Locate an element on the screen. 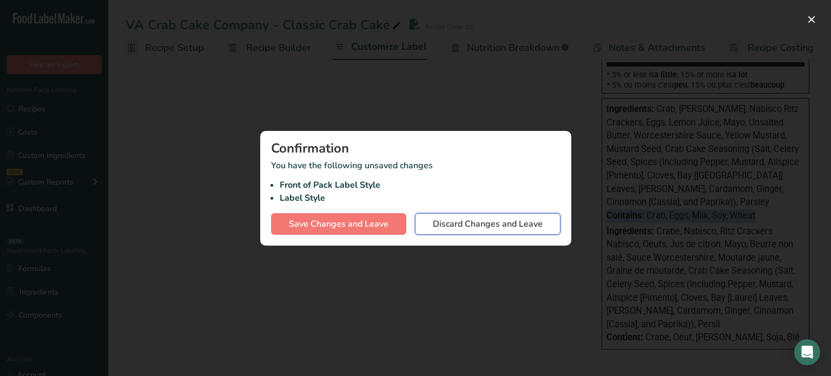  button: Save Changes and Leave is located at coordinates (339, 224).